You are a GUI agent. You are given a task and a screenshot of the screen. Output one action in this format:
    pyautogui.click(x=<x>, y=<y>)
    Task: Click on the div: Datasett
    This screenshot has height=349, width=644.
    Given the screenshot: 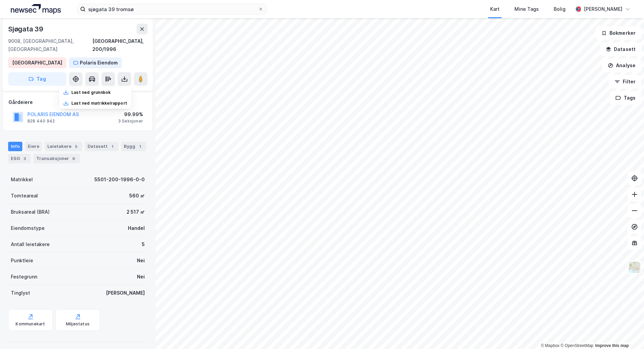 What is the action you would take?
    pyautogui.click(x=101, y=147)
    